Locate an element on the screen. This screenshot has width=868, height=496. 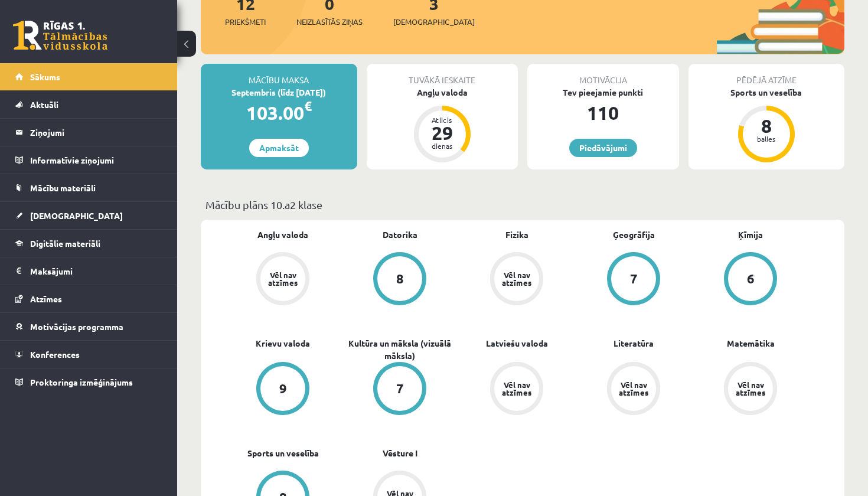
div: 9 is located at coordinates (283, 388).